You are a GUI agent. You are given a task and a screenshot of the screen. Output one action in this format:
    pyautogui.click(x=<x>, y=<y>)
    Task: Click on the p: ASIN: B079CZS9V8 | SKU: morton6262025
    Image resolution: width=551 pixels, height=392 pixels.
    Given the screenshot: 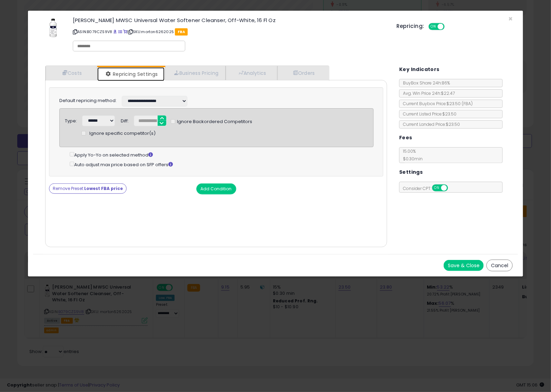 What is the action you would take?
    pyautogui.click(x=229, y=32)
    